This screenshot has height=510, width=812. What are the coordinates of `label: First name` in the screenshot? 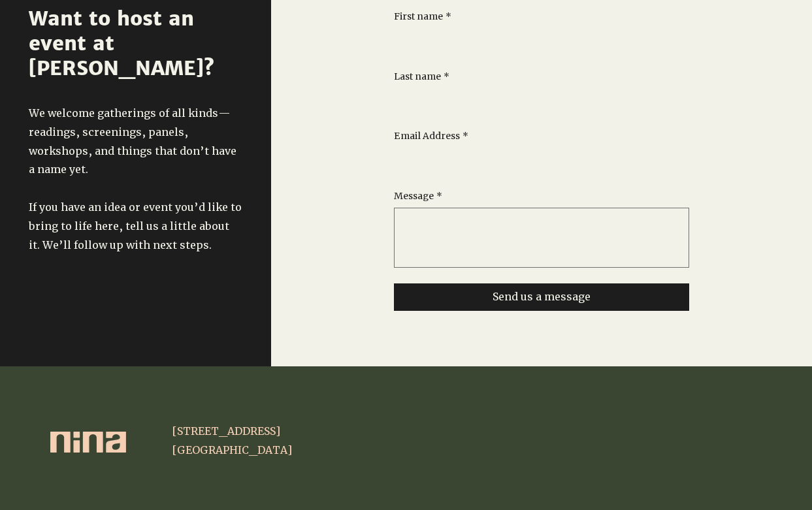 It's located at (423, 17).